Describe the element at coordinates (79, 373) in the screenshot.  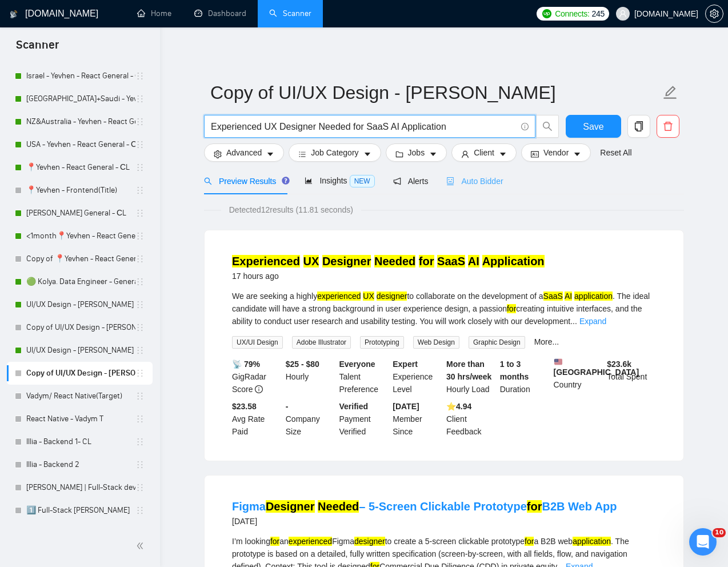
I see `li: Copy of UI/UX Design - Natalia` at that location.